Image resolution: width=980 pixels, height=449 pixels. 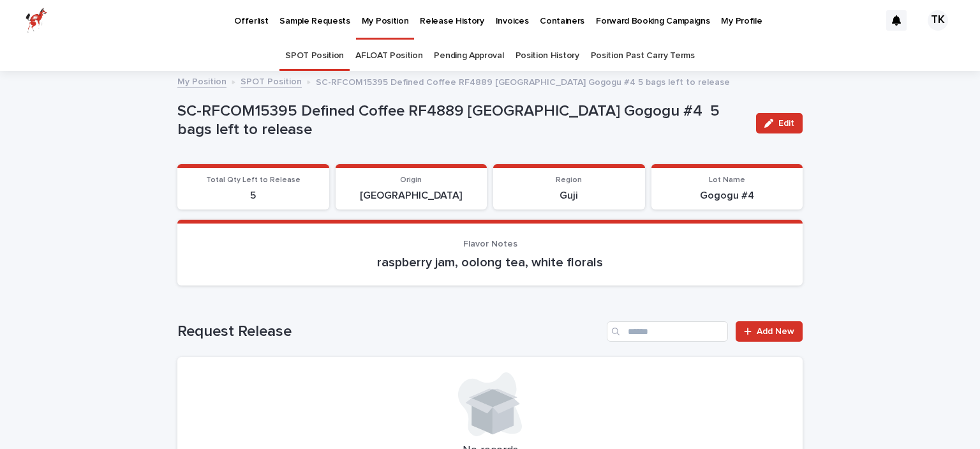 What do you see at coordinates (201, 80) in the screenshot?
I see `a: My Position` at bounding box center [201, 80].